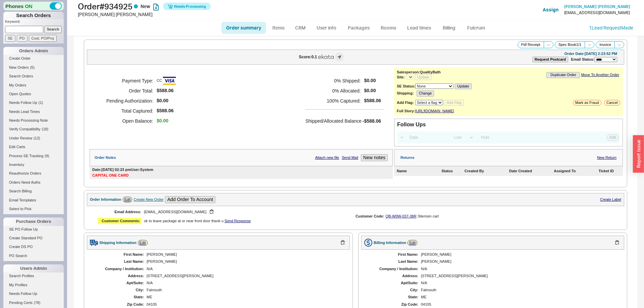 The height and width of the screenshot is (308, 644). Describe the element at coordinates (570, 45) in the screenshot. I see `span: Spec Book 1 / 1` at that location.